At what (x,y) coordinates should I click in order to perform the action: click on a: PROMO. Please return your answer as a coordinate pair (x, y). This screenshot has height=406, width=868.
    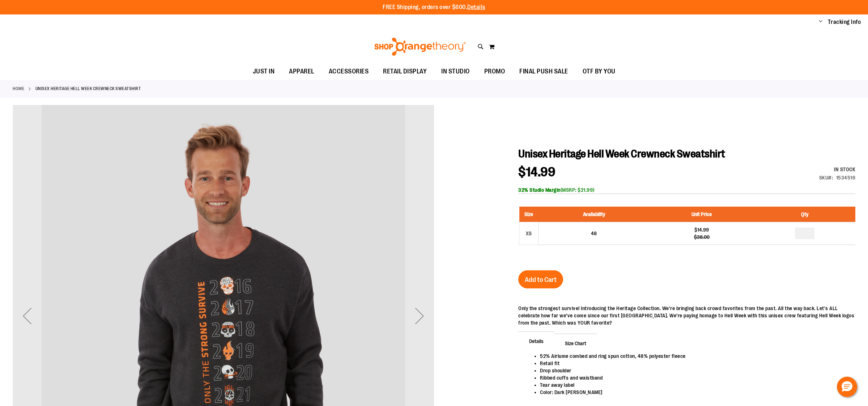
    Looking at the image, I should click on (495, 72).